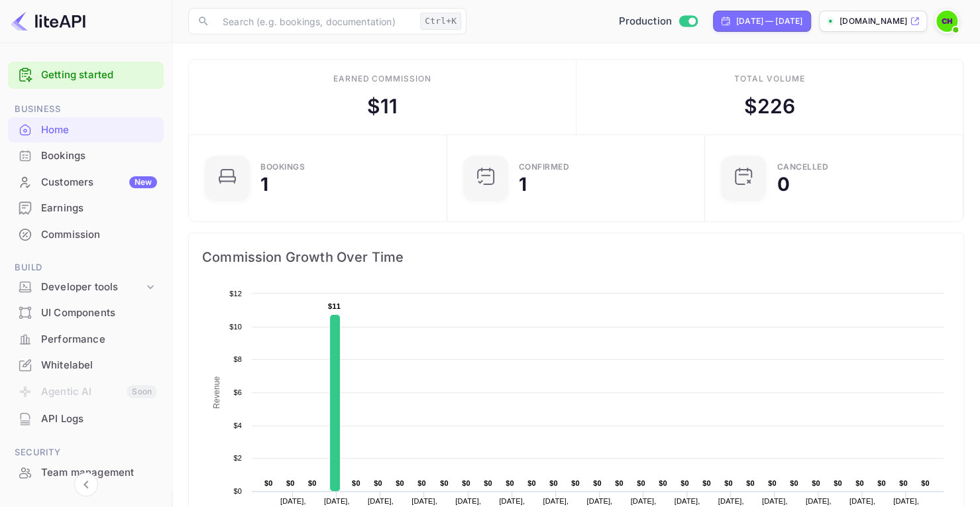  I want to click on div: Customers, so click(99, 182).